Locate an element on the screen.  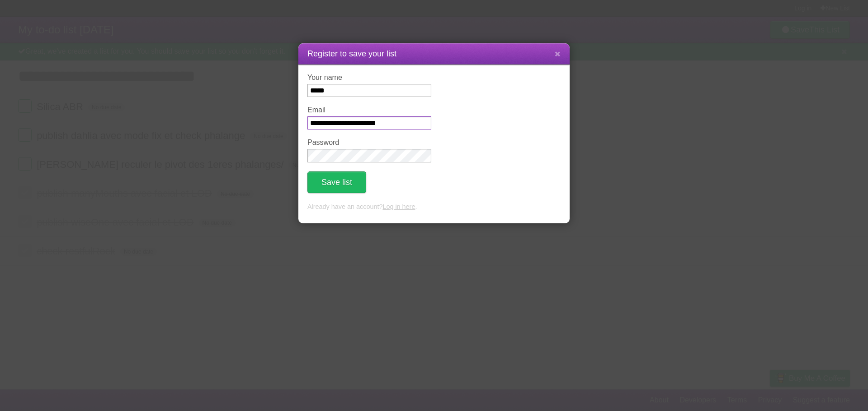
label: Password is located at coordinates (369, 143).